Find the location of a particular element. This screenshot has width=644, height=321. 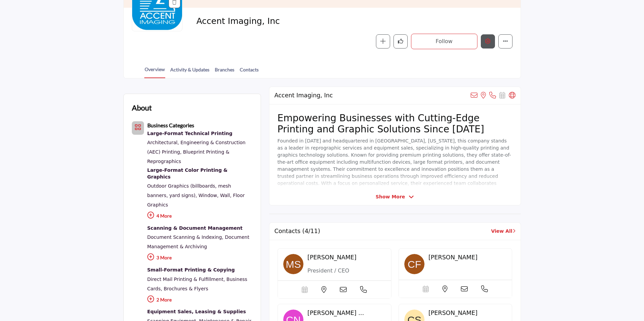

button: Follow is located at coordinates (444, 41).